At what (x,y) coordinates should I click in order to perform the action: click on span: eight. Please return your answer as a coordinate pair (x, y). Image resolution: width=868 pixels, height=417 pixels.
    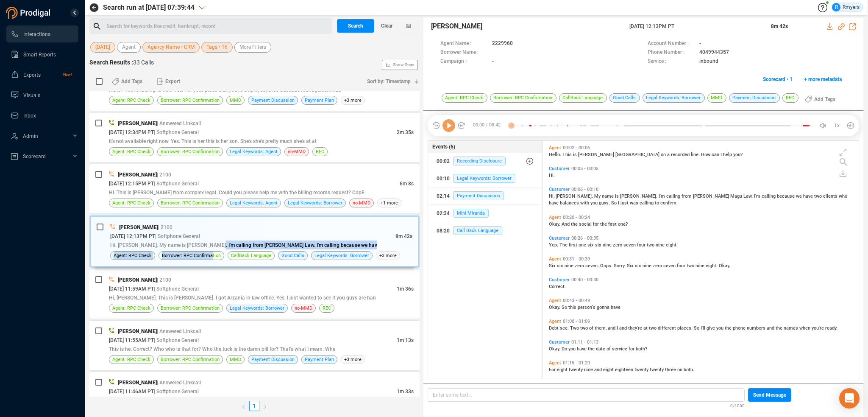
    Looking at the image, I should click on (563, 369).